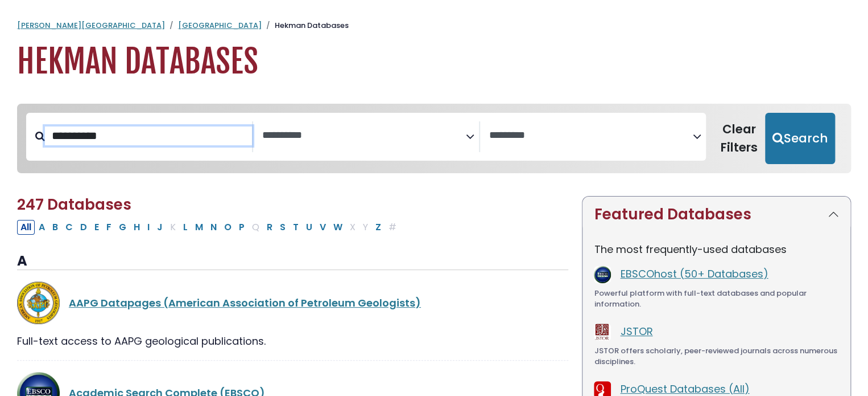 The width and height of the screenshot is (868, 396). Describe the element at coordinates (149, 227) in the screenshot. I see `button: Filter Results I` at that location.